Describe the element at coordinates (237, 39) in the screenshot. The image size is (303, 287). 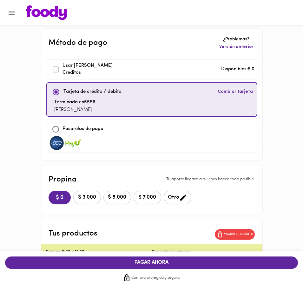
I see `p: ¿Problemas?` at that location.